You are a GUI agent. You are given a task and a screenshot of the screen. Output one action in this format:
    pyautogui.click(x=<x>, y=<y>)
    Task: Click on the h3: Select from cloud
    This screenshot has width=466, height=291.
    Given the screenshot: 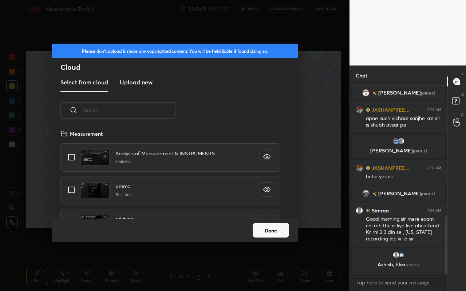 What is the action you would take?
    pyautogui.click(x=84, y=82)
    